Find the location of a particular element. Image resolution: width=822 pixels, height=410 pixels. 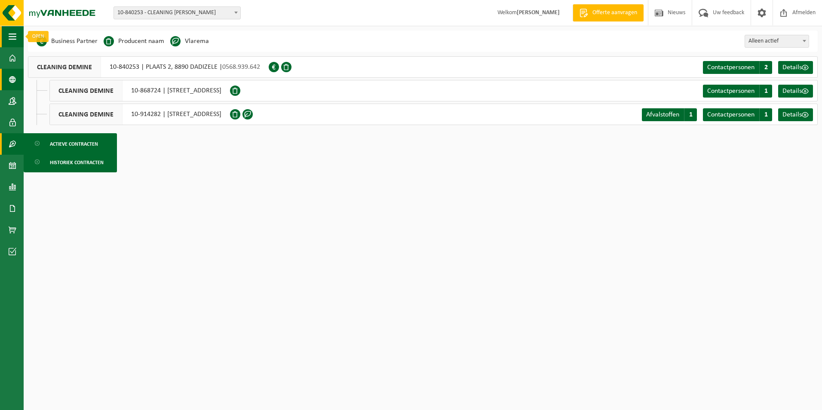

a: Afvalstoffen 1 is located at coordinates (670, 115).